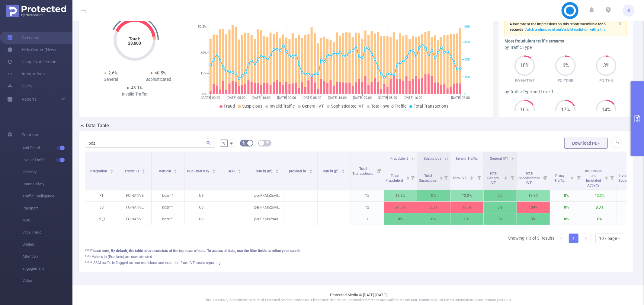 This screenshot has width=644, height=305. Describe the element at coordinates (101, 196) in the screenshot. I see `p: RT` at that location.